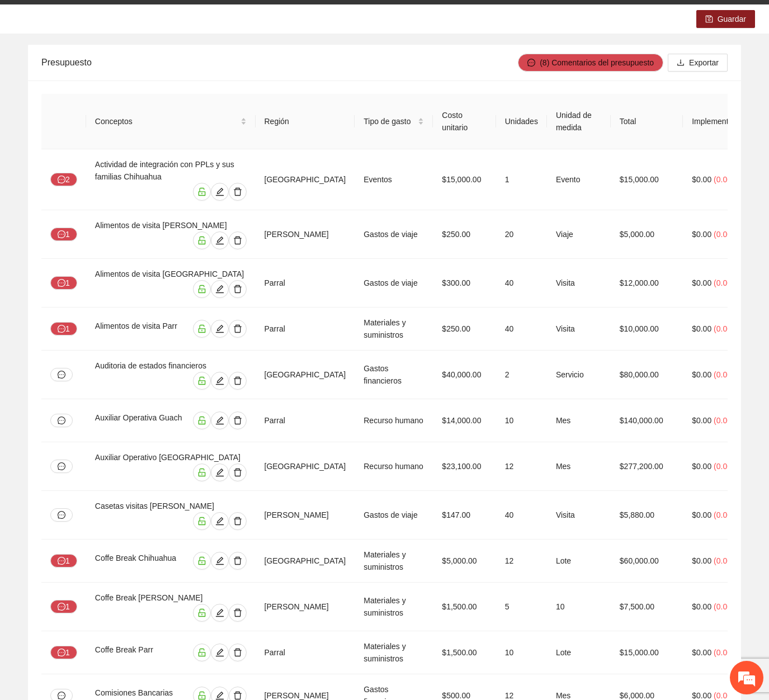  I want to click on td: $5,000.00, so click(647, 234).